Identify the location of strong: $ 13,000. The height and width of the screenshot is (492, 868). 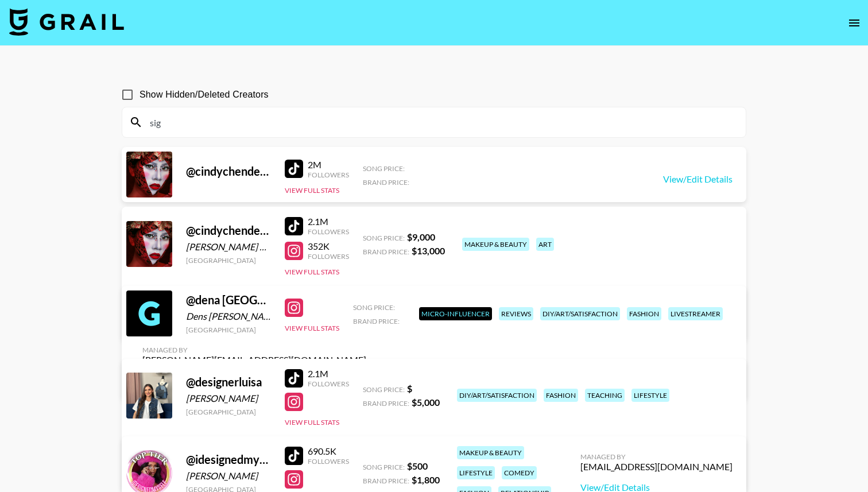
(428, 250).